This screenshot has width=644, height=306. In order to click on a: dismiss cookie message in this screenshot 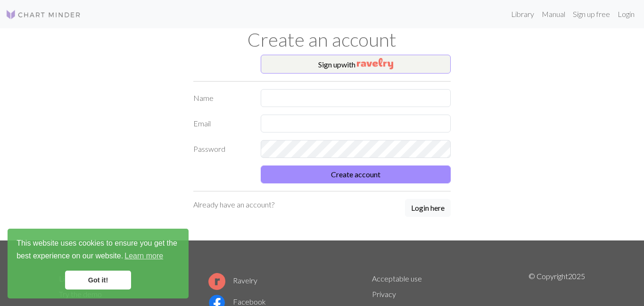, I will do `click(98, 280)`.